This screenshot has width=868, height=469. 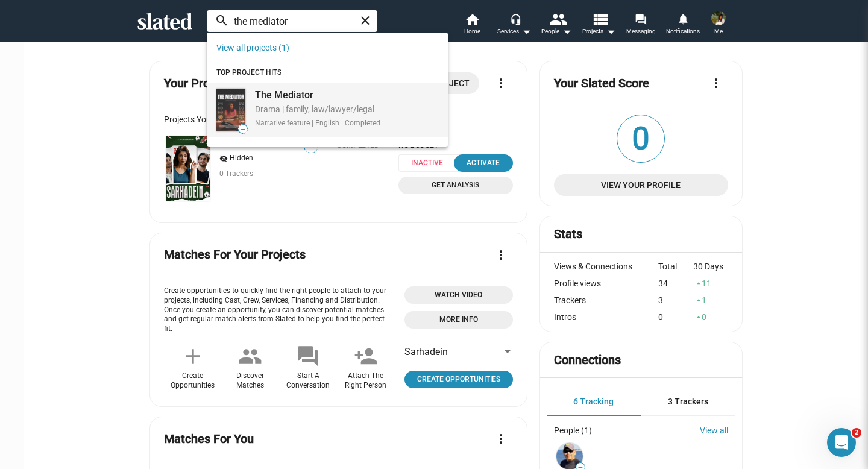 I want to click on mat-card-title: Your Slated Score, so click(x=602, y=83).